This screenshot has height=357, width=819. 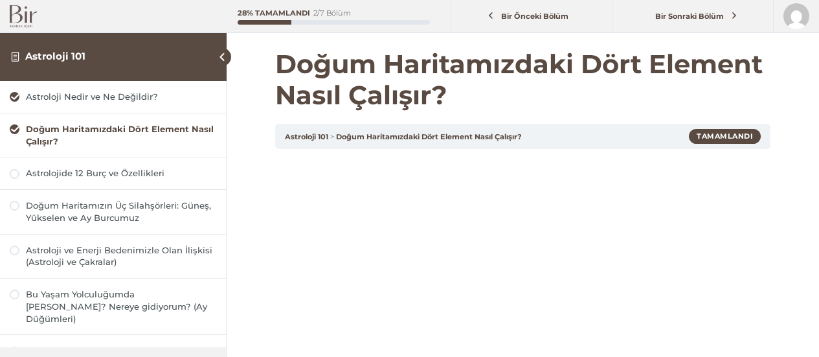 What do you see at coordinates (332, 13) in the screenshot?
I see `div: 2/7 Bölüm` at bounding box center [332, 13].